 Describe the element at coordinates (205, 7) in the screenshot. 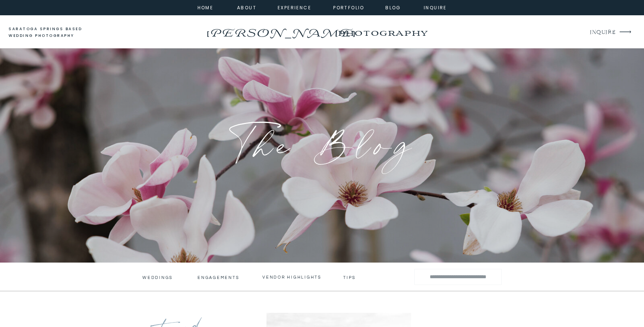

I see `nav: home` at that location.